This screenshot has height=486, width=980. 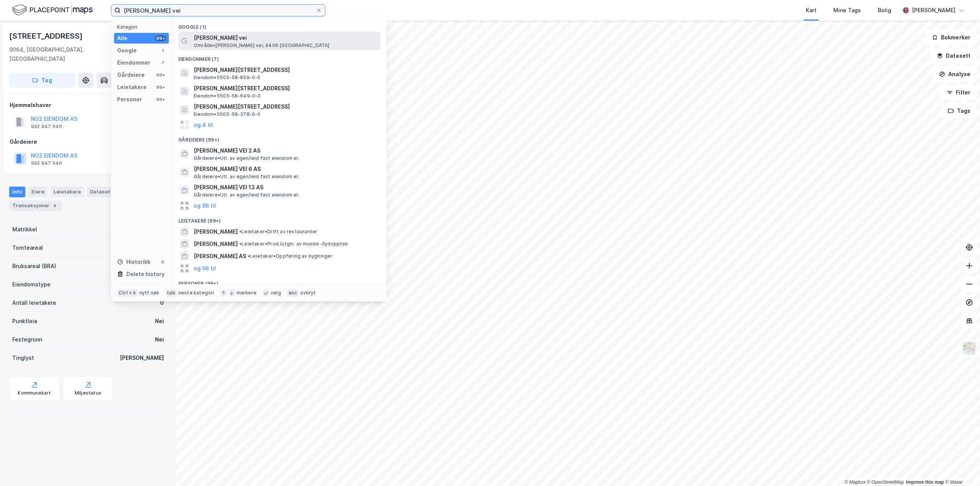 What do you see at coordinates (171, 293) in the screenshot?
I see `div: tab` at bounding box center [171, 293].